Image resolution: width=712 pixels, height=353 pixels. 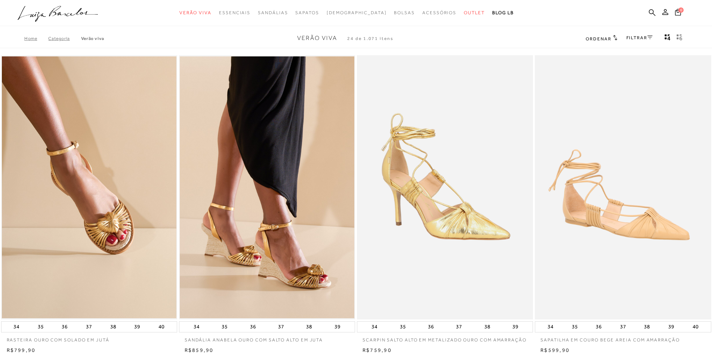 What do you see at coordinates (307, 13) in the screenshot?
I see `span: Sapatos` at bounding box center [307, 13].